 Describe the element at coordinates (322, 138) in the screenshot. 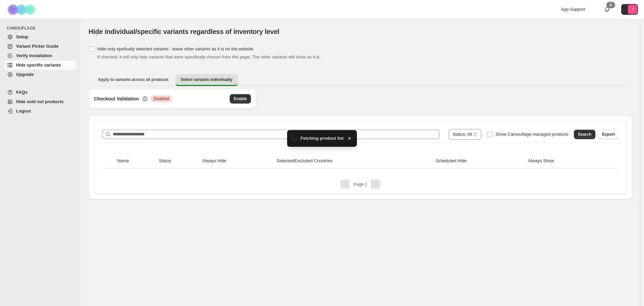

I see `span: Fetching product list` at that location.